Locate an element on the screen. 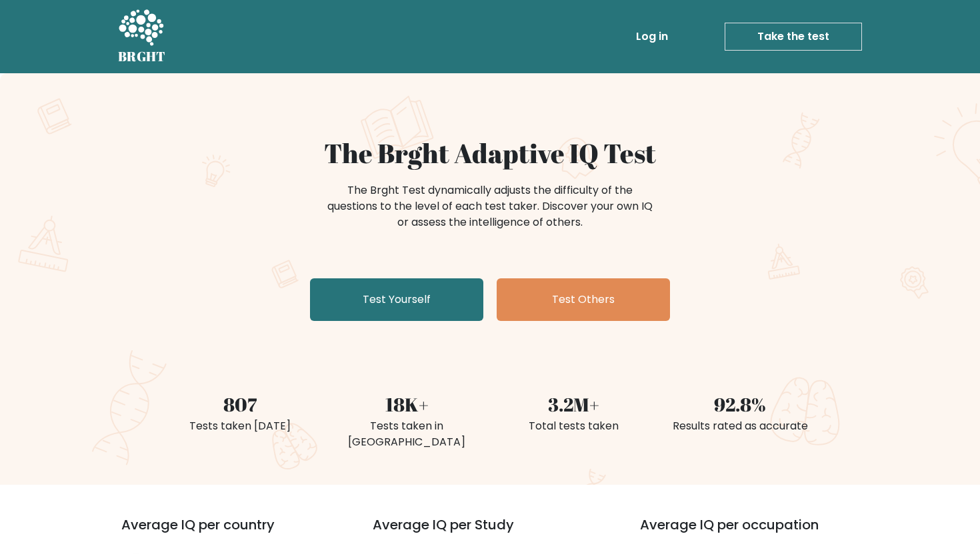 The image size is (980, 554). a: BRGHT is located at coordinates (142, 37).